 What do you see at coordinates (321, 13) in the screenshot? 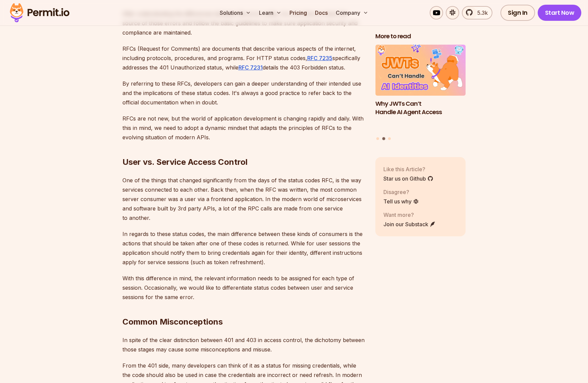
I see `a: Docs` at bounding box center [321, 13].